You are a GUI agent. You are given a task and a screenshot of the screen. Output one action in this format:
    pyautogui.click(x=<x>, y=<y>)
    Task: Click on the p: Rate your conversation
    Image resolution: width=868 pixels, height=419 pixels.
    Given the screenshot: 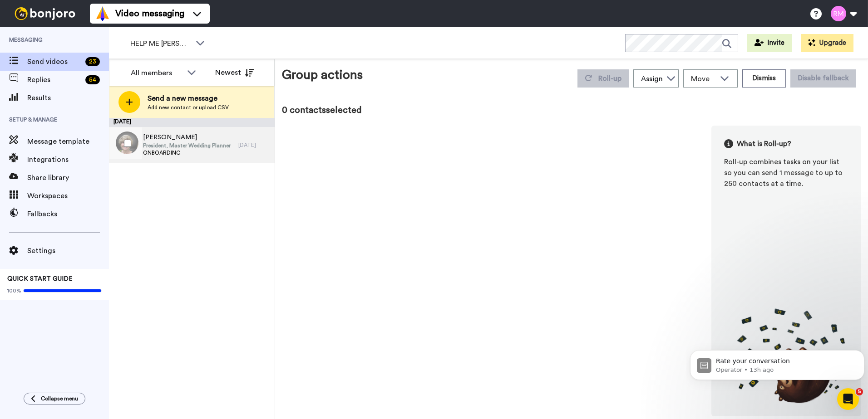 What is the action you would take?
    pyautogui.click(x=98, y=30)
    